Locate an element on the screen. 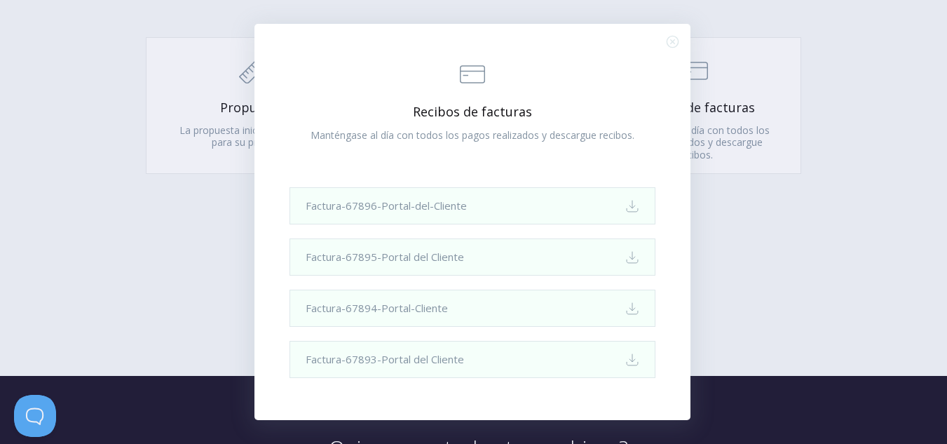 Image resolution: width=947 pixels, height=444 pixels. a: Factura-67893-Portal del Cliente is located at coordinates (473, 359).